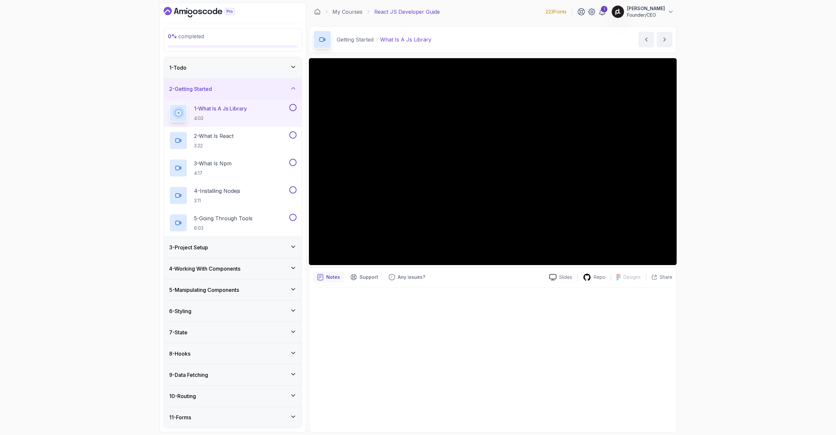  What do you see at coordinates (666, 277) in the screenshot?
I see `p: Share` at bounding box center [666, 277].